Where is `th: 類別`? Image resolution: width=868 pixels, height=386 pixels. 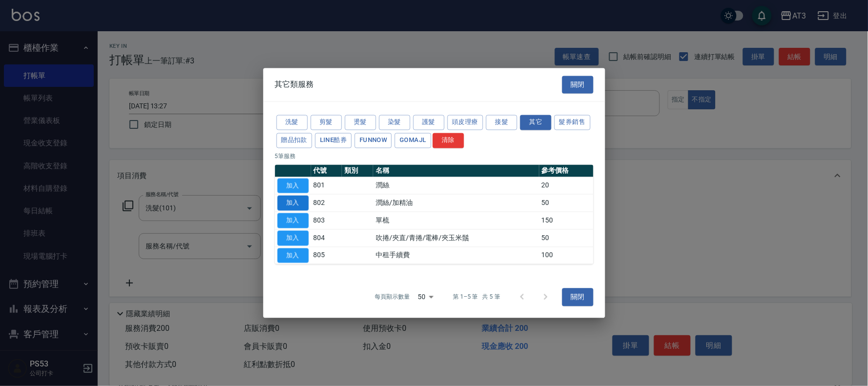
th: 類別 is located at coordinates (357, 171).